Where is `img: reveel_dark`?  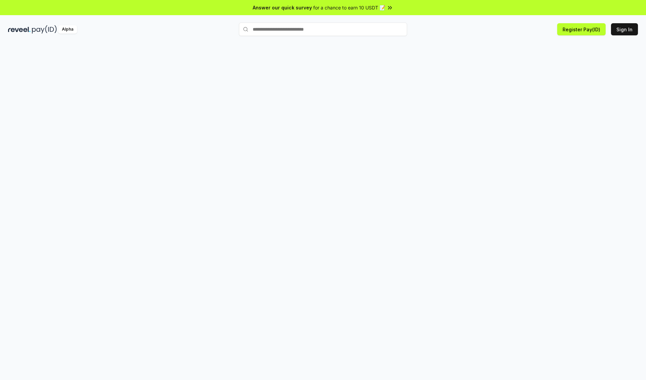 img: reveel_dark is located at coordinates (19, 29).